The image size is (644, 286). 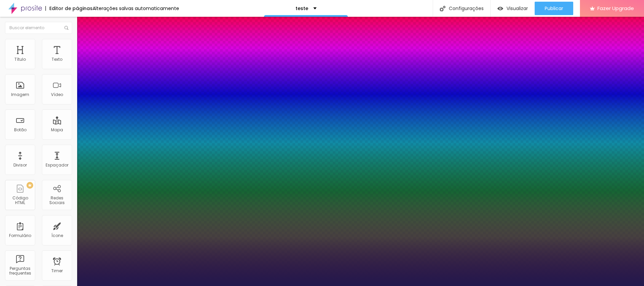 I want to click on div: Título, so click(x=20, y=60).